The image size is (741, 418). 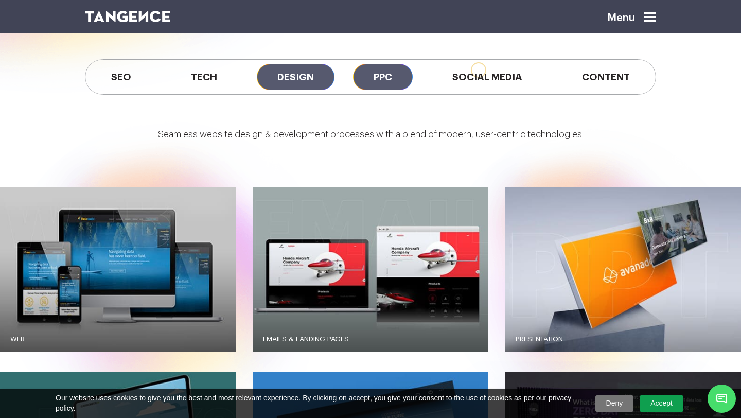 What do you see at coordinates (121, 77) in the screenshot?
I see `span: SEO` at bounding box center [121, 77].